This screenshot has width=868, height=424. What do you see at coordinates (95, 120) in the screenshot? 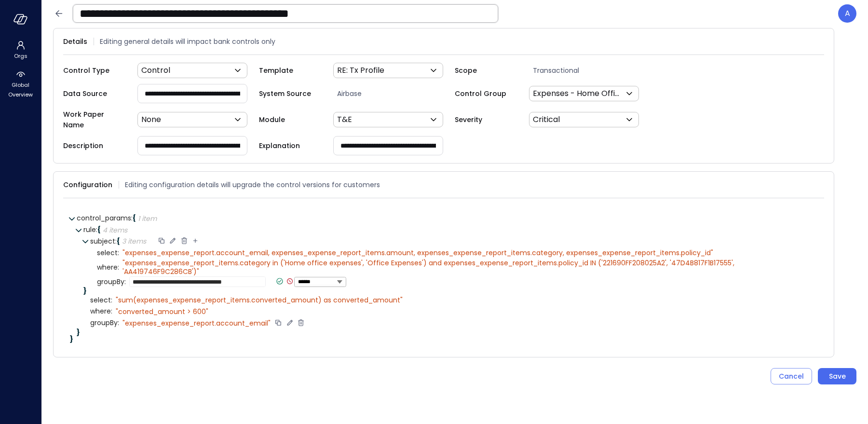
I see `span: Work Paper Name` at bounding box center [95, 120].